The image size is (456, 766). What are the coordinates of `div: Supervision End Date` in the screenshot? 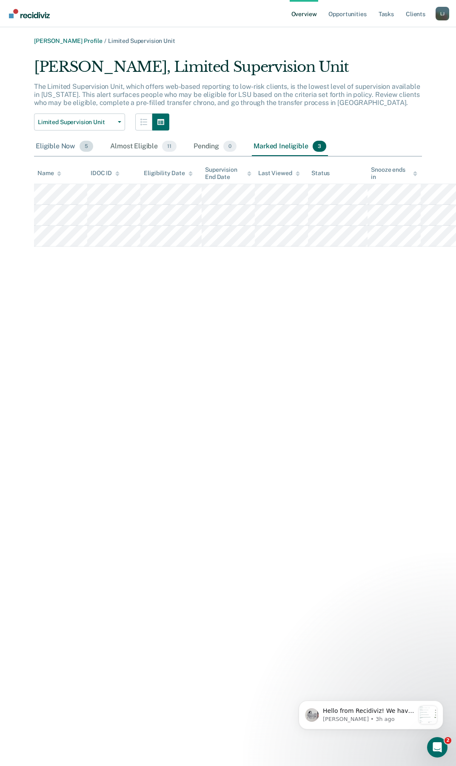 It's located at (228, 173).